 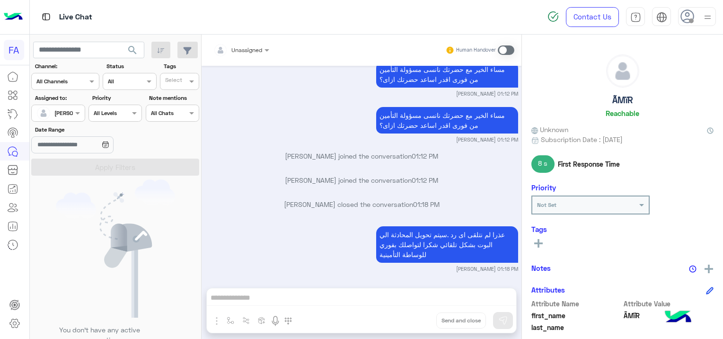 I want to click on p: Live Chat, so click(x=76, y=17).